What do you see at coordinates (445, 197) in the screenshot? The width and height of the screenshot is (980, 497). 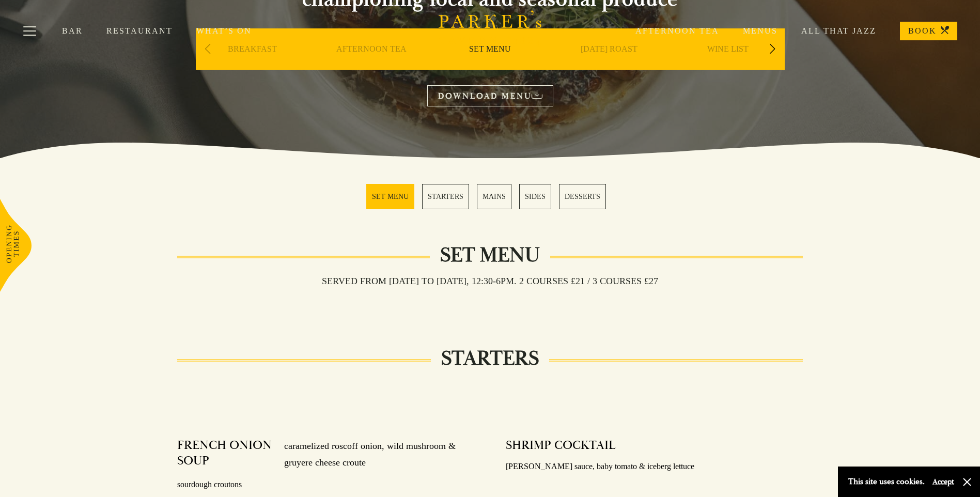 I see `a: 2 / 5` at bounding box center [445, 197].